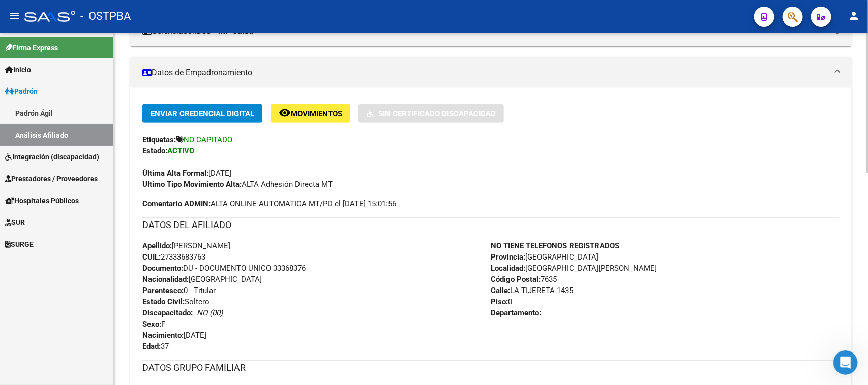  What do you see at coordinates (105, 16) in the screenshot?
I see `span: - OSTPBA` at bounding box center [105, 16].